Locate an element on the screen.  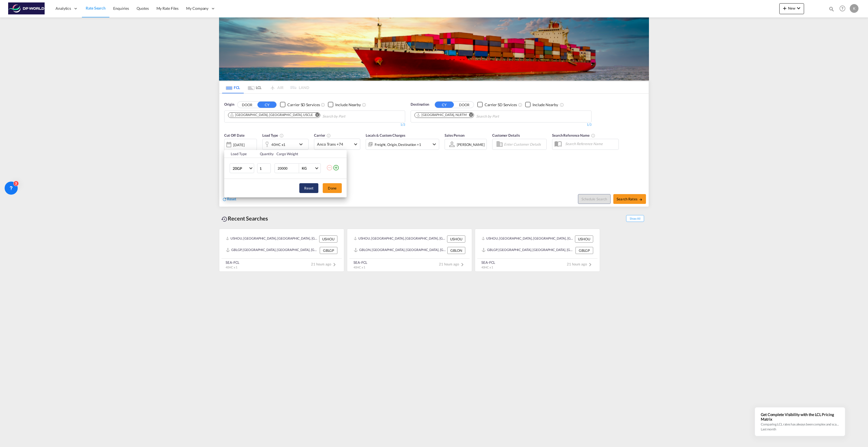
md-icon: icon-plus-circle-outline is located at coordinates (336, 168).